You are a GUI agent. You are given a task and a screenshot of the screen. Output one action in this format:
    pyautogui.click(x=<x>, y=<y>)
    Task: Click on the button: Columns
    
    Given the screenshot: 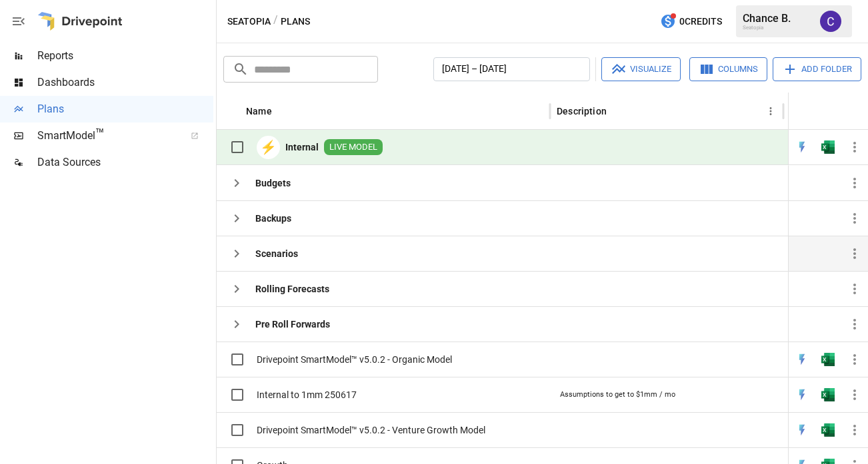 What is the action you would take?
    pyautogui.click(x=728, y=69)
    